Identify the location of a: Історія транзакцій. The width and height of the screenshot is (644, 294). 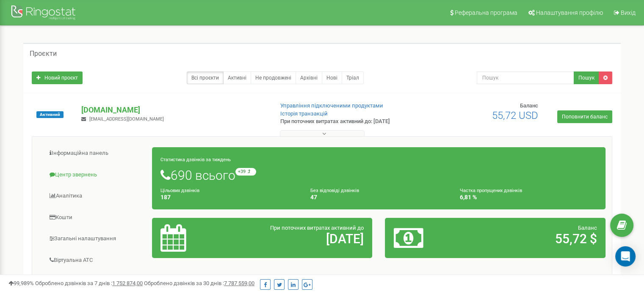
(304, 113).